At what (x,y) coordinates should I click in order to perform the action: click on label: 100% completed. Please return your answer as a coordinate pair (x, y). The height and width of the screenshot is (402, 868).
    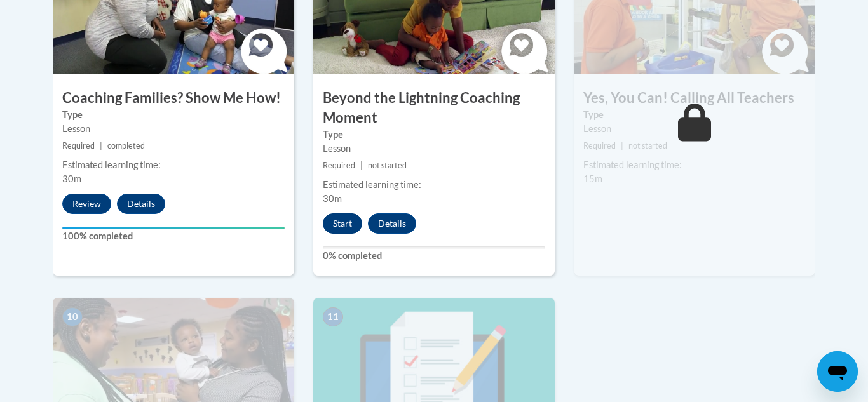
    Looking at the image, I should click on (174, 237).